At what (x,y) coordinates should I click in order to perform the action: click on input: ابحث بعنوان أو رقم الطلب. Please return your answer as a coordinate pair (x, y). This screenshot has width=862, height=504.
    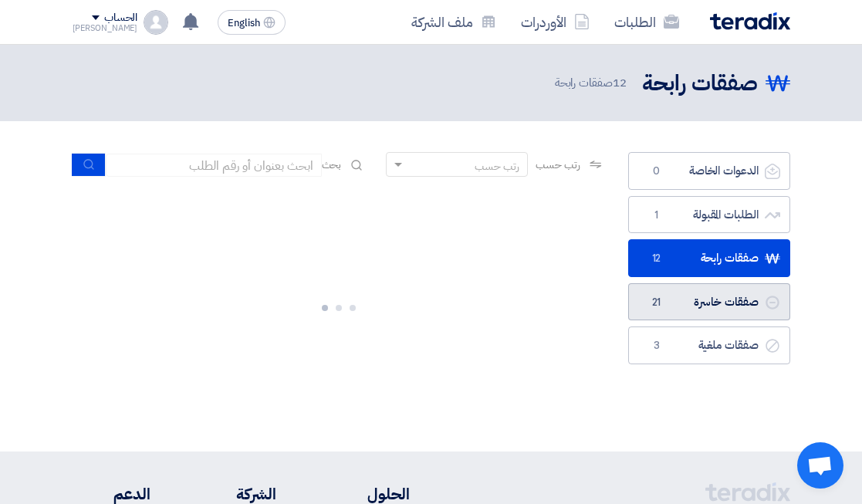
    Looking at the image, I should click on (213, 165).